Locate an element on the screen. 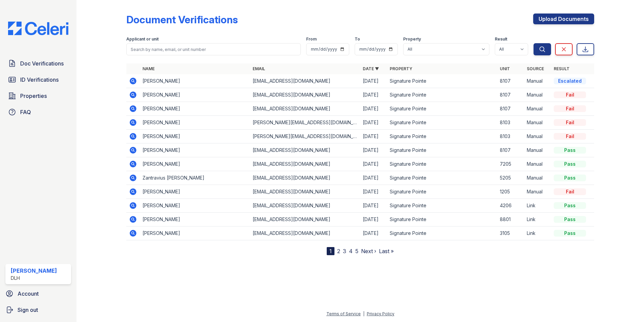  td: 1205 is located at coordinates (510, 191).